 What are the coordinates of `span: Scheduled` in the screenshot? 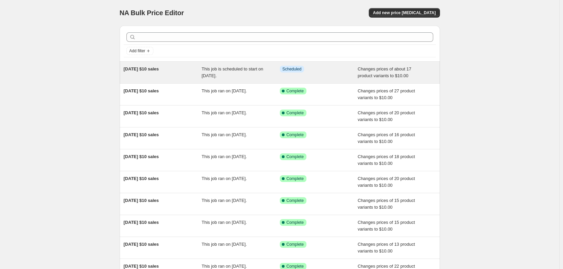 It's located at (292, 69).